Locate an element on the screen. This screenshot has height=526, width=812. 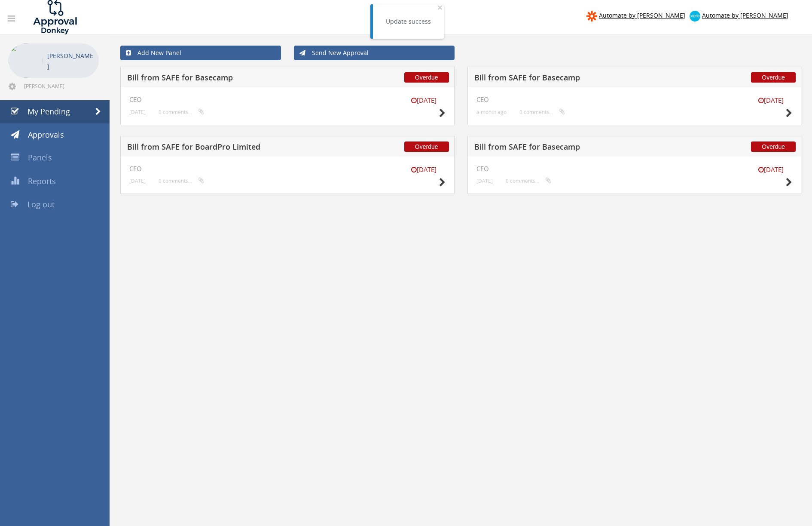
img: zapier-logomark.png is located at coordinates (591, 16).